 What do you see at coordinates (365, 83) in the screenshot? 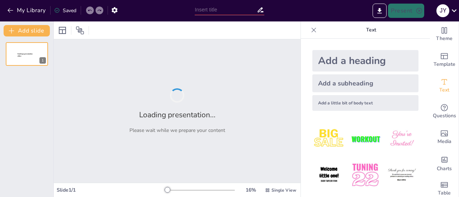
I see `div: Add a subheading` at bounding box center [365, 83].